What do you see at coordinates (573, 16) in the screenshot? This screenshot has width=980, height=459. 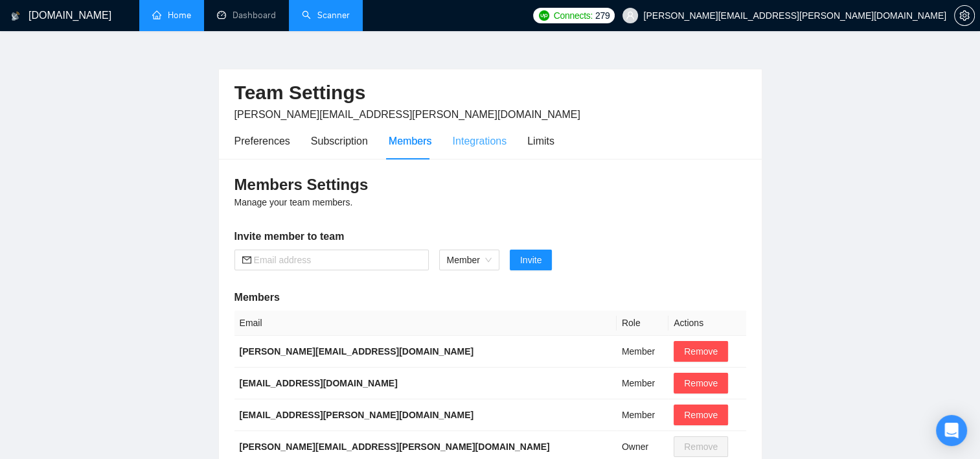 I see `span: Connects:` at bounding box center [573, 16].